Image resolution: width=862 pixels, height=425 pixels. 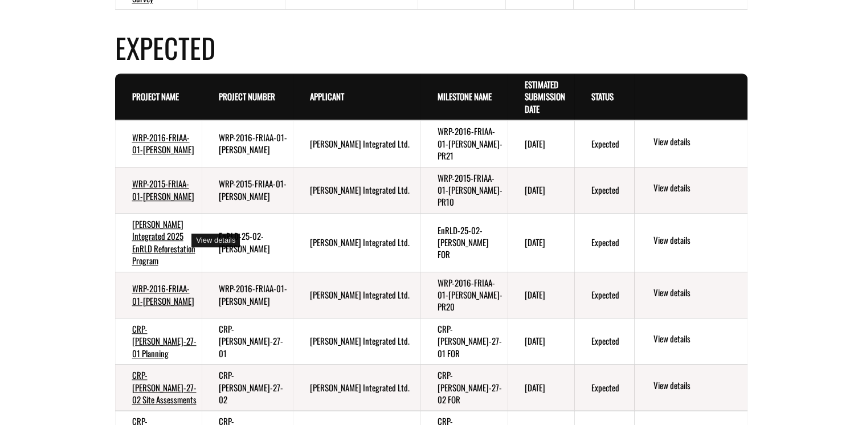 What do you see at coordinates (545, 96) in the screenshot?
I see `a: Estimated Submission Date` at bounding box center [545, 96].